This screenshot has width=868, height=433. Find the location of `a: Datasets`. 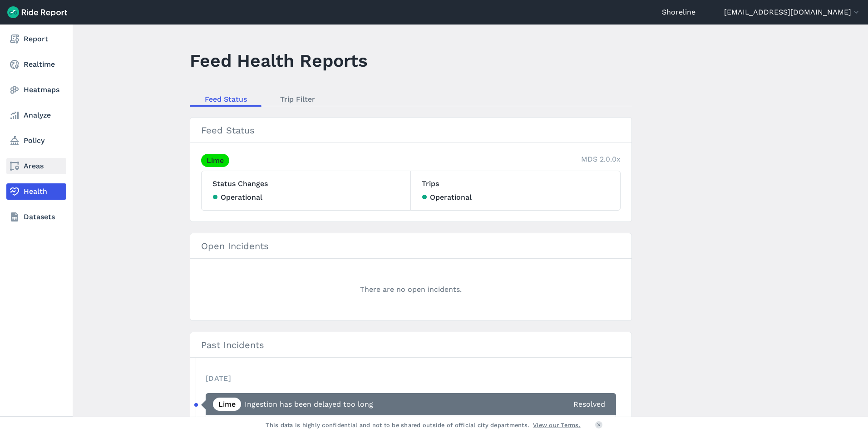

a: Datasets is located at coordinates (36, 217).